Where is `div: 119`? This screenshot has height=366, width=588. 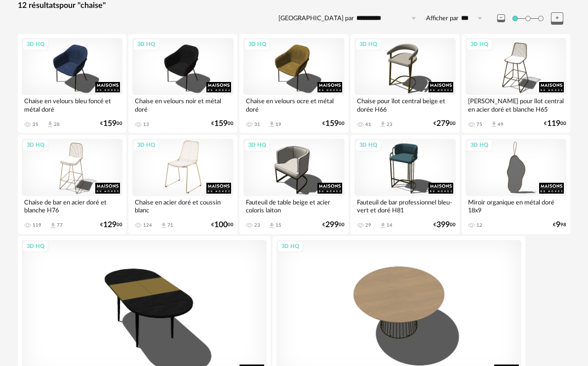 div: 119 is located at coordinates (37, 225).